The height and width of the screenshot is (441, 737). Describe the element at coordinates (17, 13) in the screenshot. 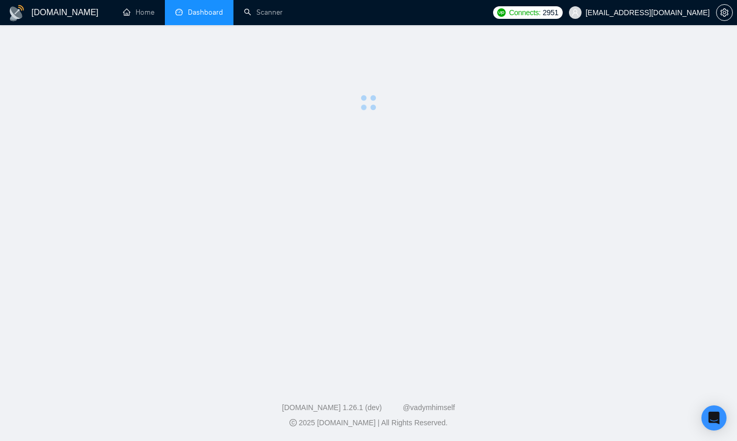

I see `img: logo` at that location.